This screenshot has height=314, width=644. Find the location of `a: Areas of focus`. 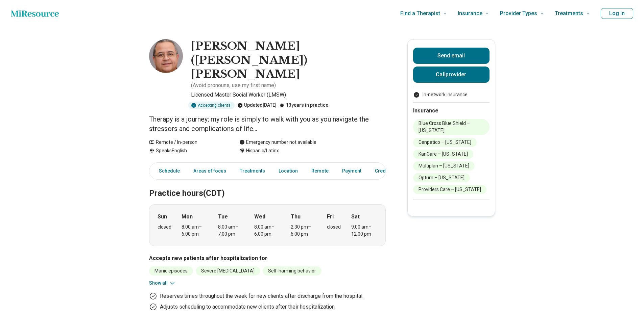

a: Areas of focus is located at coordinates (209, 171).